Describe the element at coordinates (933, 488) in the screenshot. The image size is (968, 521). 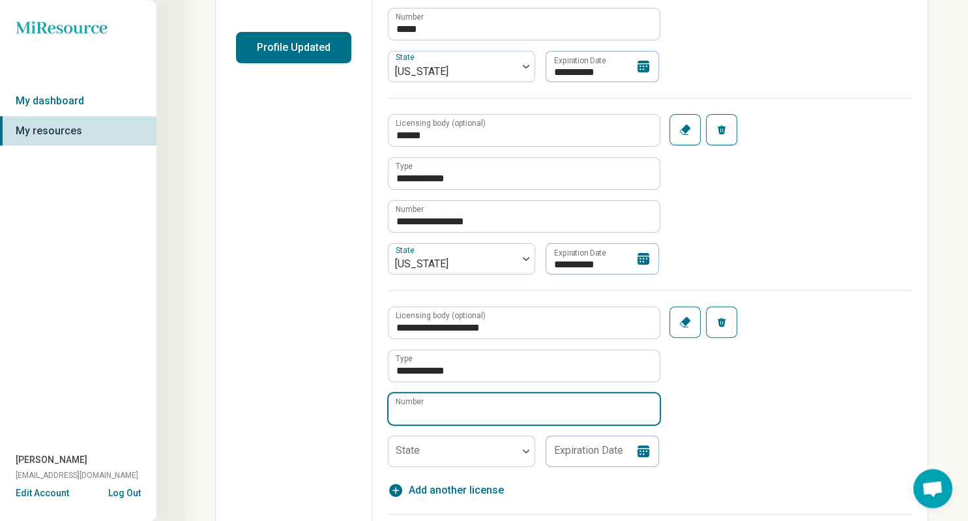
I see `div: Open chat` at that location.